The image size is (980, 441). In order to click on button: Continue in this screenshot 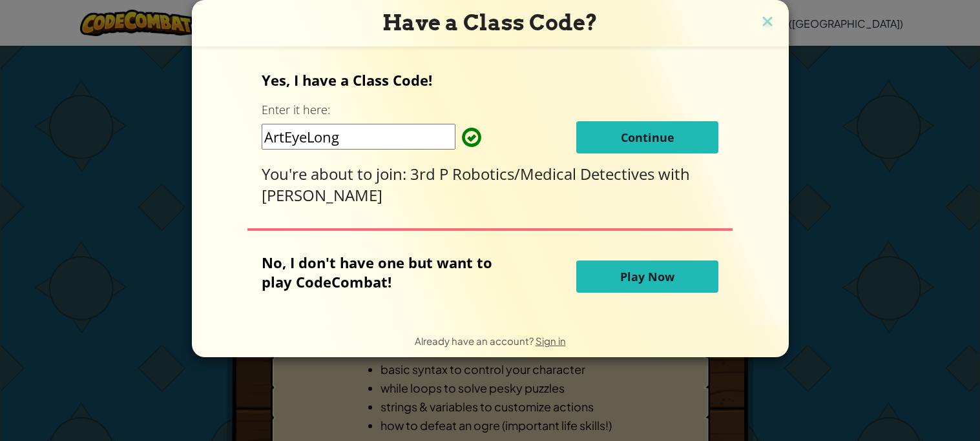, I will do `click(647, 137)`.